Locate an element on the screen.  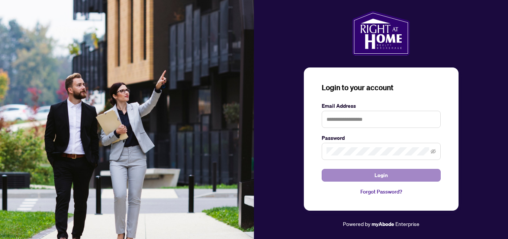
a: myAbode is located at coordinates (383, 224).